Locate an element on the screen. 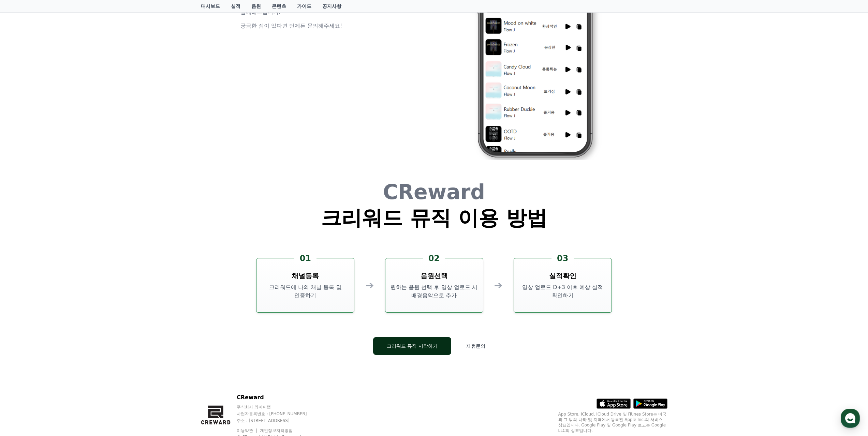  span: 대화 is located at coordinates (66, 230).